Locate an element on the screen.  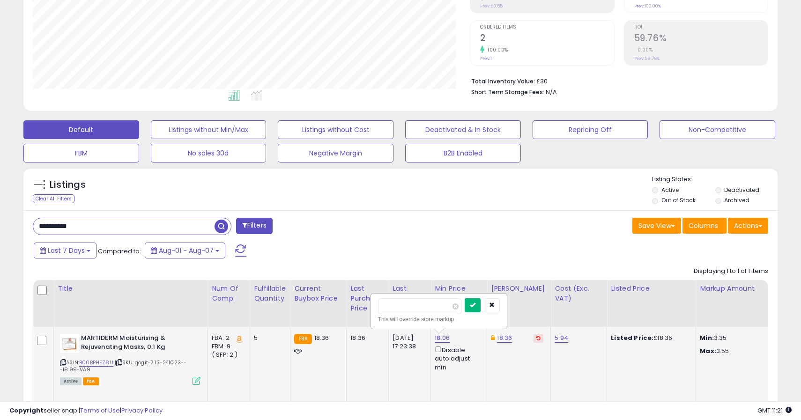
span: | SKU: qogit-7.13-241023---18.99-VA9 is located at coordinates (123, 366).